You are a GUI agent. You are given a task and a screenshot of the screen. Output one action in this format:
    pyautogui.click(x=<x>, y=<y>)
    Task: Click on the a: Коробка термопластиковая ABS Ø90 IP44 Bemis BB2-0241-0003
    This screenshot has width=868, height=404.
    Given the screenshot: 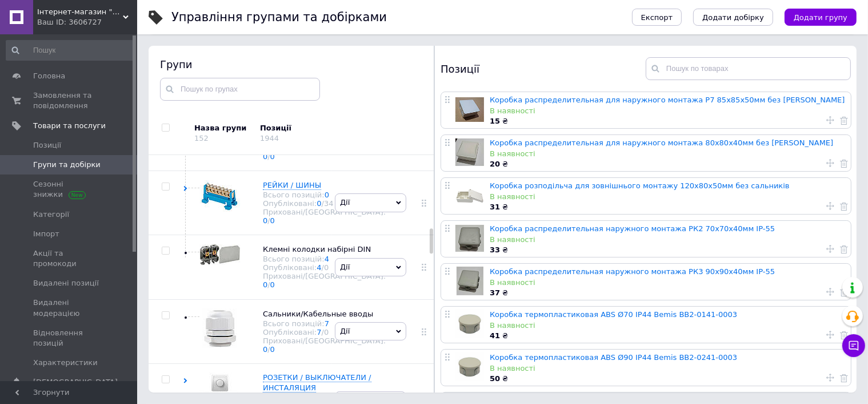 What is the action you would take?
    pyautogui.click(x=613, y=357)
    